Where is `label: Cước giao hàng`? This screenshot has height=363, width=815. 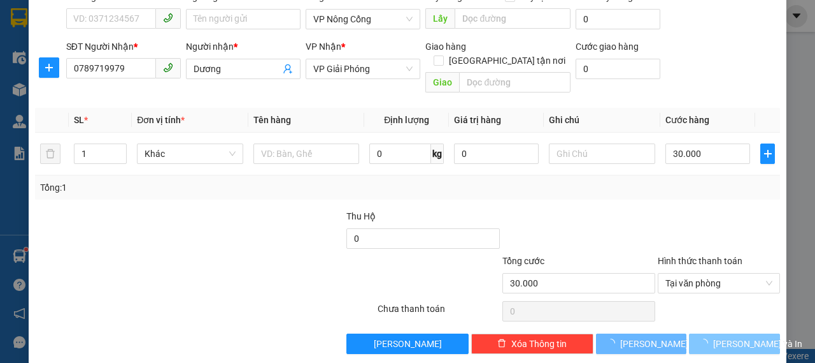
label: Cước giao hàng is located at coordinates (607, 47).